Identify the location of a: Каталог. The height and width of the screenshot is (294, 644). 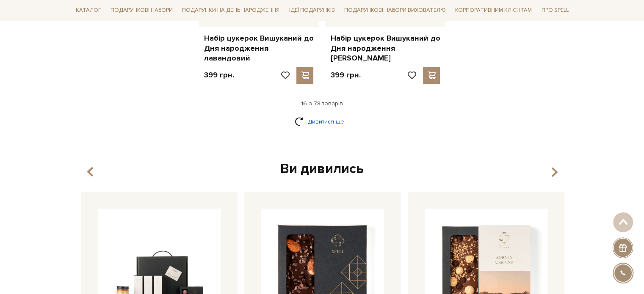
(89, 11).